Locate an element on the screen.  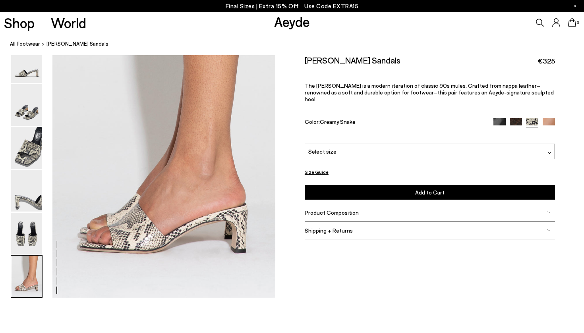
span: Add to Cart is located at coordinates (430, 192).